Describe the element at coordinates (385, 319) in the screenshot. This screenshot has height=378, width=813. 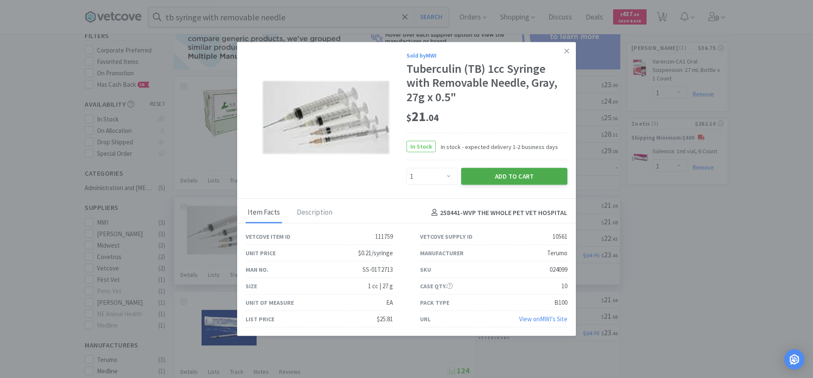
I see `div: $25.81` at that location.